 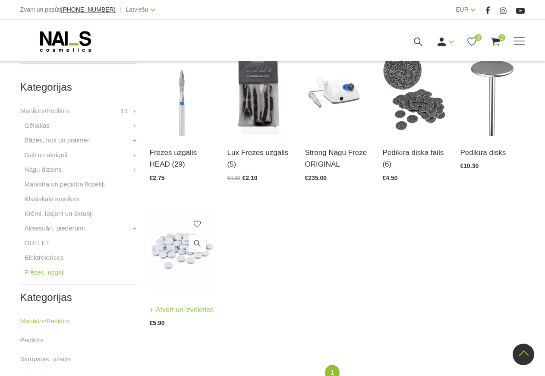 What do you see at coordinates (182, 250) in the screenshot?
I see `img: SDF-15 - #400 - Pedikīra diska bafs 400griti, Ø 15mmSDF-20 - #400 - Pedikīra diska bafs 400grit, ...` at bounding box center [182, 250].